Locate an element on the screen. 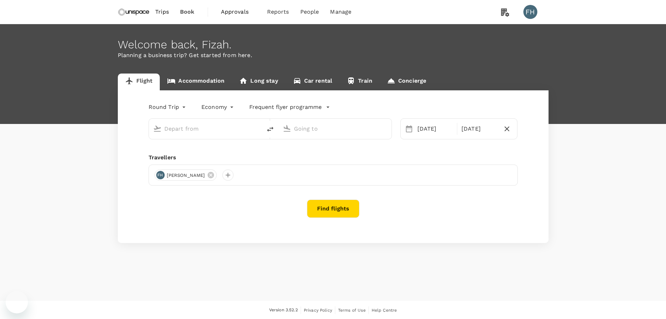  span: Reports is located at coordinates (278, 12).